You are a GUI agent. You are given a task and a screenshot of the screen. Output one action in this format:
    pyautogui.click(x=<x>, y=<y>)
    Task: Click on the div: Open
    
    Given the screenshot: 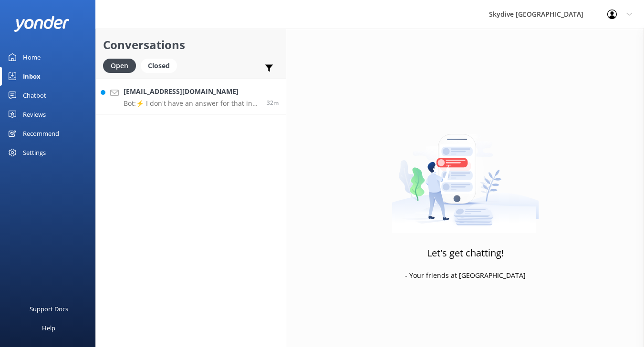 What is the action you would take?
    pyautogui.click(x=120, y=66)
    